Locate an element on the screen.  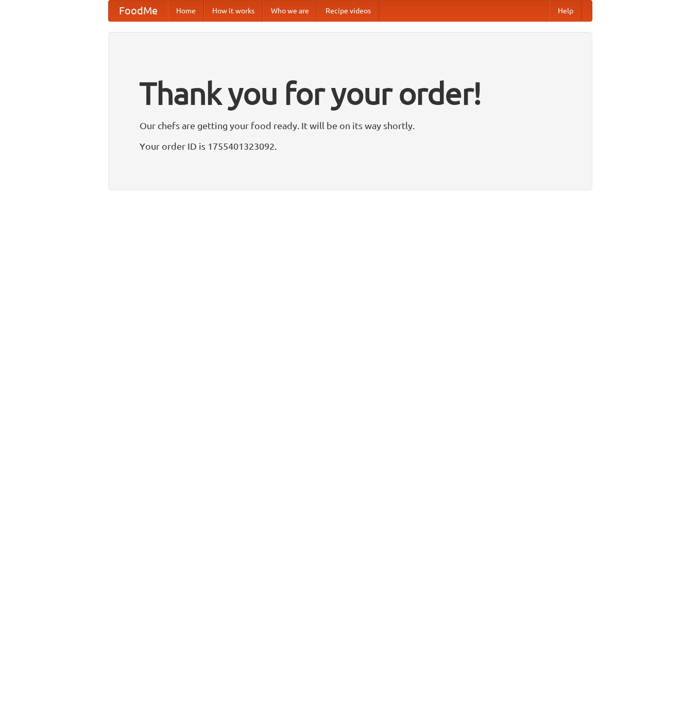
h1: Thank you for your order! is located at coordinates (350, 93).